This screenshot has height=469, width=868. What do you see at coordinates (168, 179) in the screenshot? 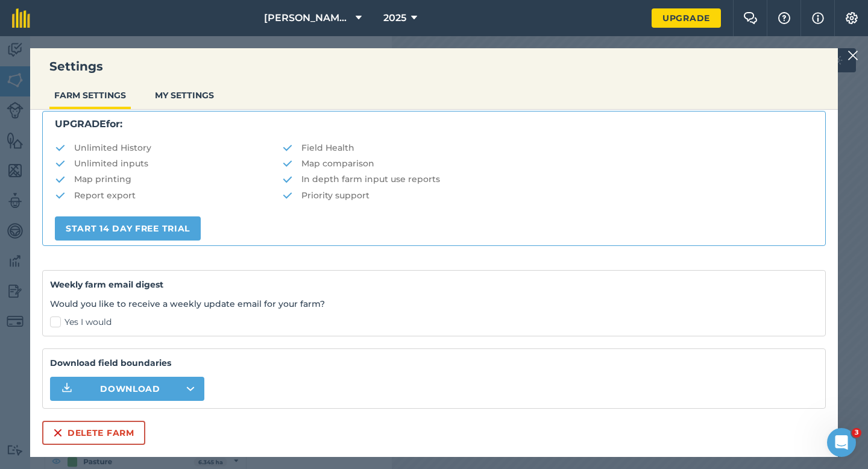
I see `li: Map printing` at bounding box center [168, 179].